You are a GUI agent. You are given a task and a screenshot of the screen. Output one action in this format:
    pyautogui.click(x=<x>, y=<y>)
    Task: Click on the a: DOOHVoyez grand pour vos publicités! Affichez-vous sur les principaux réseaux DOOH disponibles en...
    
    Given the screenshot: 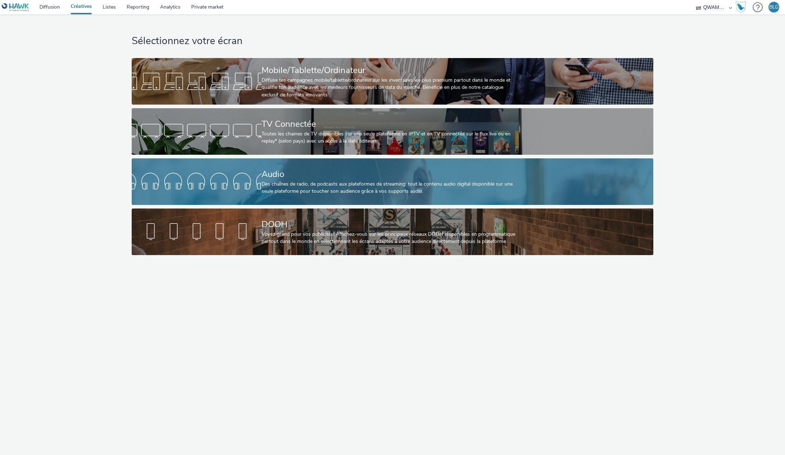 What is the action you would take?
    pyautogui.click(x=392, y=232)
    